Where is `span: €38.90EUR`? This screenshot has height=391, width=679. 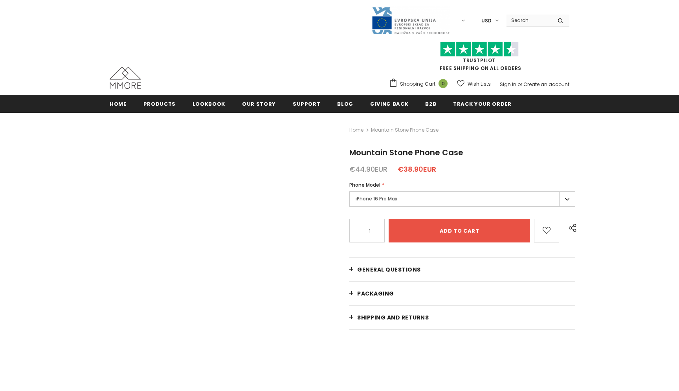
span: €38.90EUR is located at coordinates (417, 169).